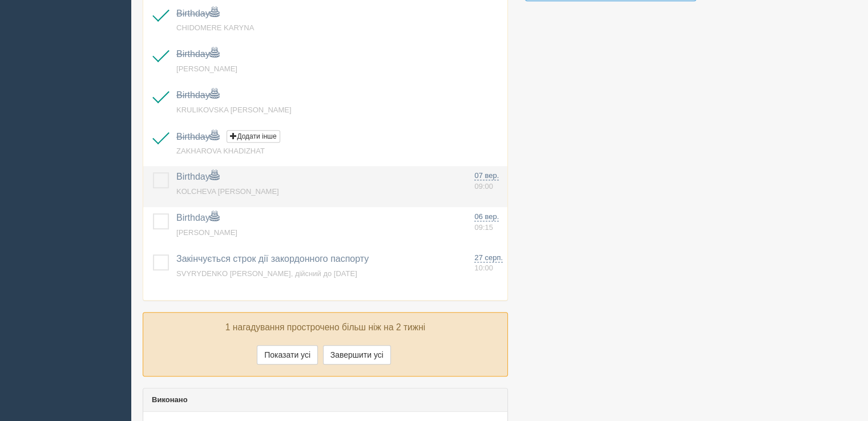  Describe the element at coordinates (272, 259) in the screenshot. I see `a: Закінчується строк дії закордонного паспорту` at that location.